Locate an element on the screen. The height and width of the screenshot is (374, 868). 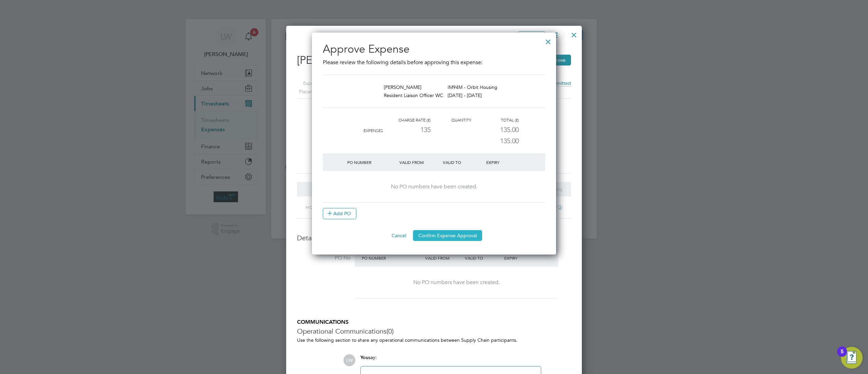
div: Quantity is located at coordinates (451, 120).